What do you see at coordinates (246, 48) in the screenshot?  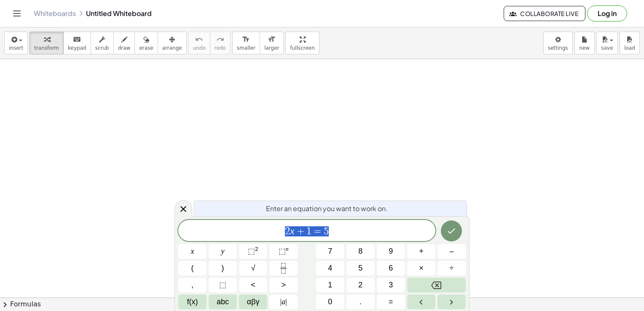 I see `span: smaller` at bounding box center [246, 48].